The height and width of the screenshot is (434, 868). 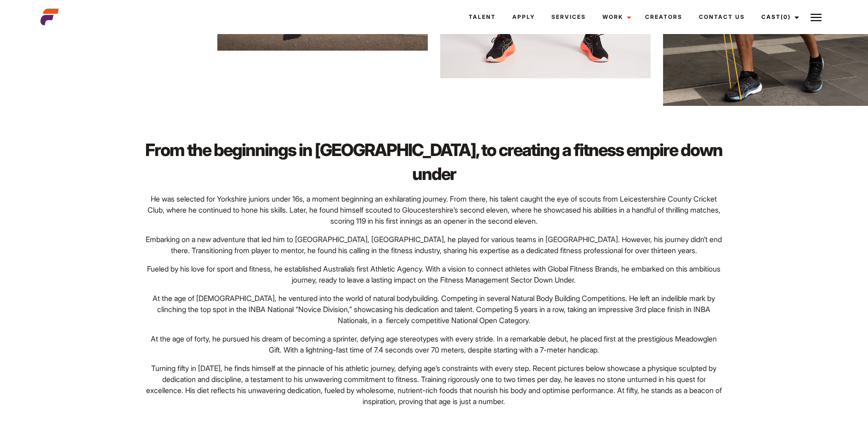 What do you see at coordinates (482, 17) in the screenshot?
I see `a: Talent` at bounding box center [482, 17].